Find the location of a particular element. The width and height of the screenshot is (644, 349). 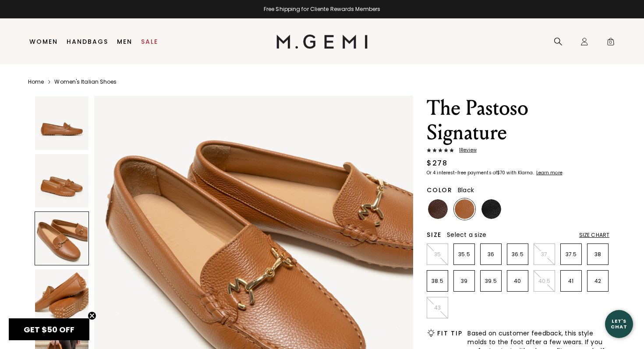

p: 36 is located at coordinates (491, 254).